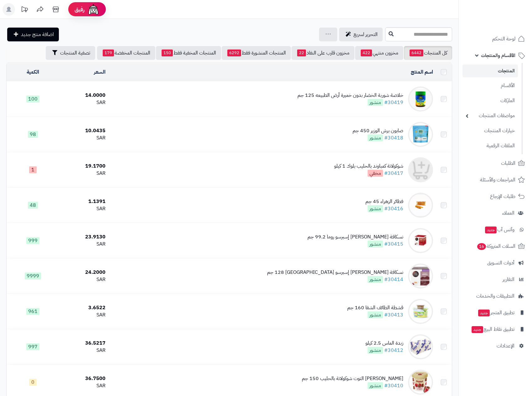  Describe the element at coordinates (504, 39) in the screenshot. I see `span: لوحة التحكم` at that location.